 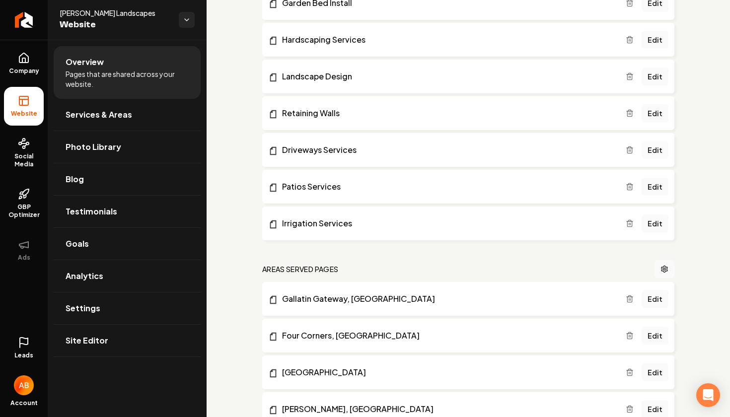 What do you see at coordinates (447, 187) in the screenshot?
I see `a: Patios Services` at bounding box center [447, 187].